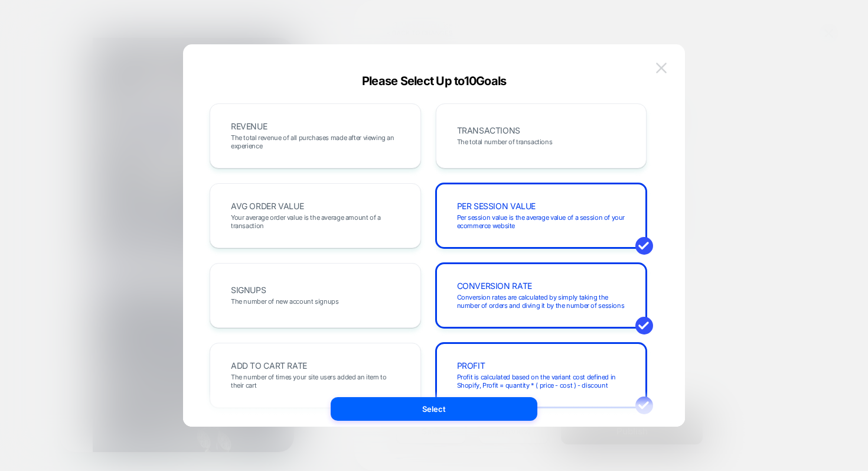  Describe the element at coordinates (316, 381) in the screenshot. I see `span: The number of times your site users added an item to their cart` at that location.